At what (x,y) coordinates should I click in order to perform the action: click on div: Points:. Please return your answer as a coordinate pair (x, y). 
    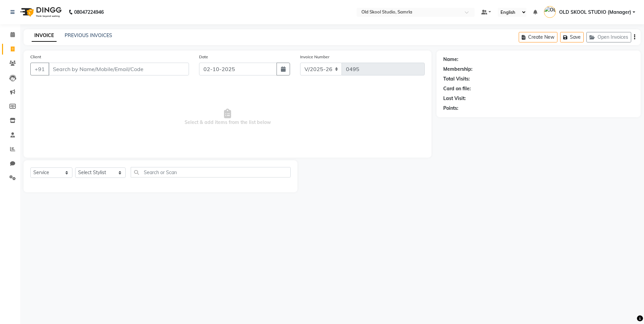
    Looking at the image, I should click on (451, 108).